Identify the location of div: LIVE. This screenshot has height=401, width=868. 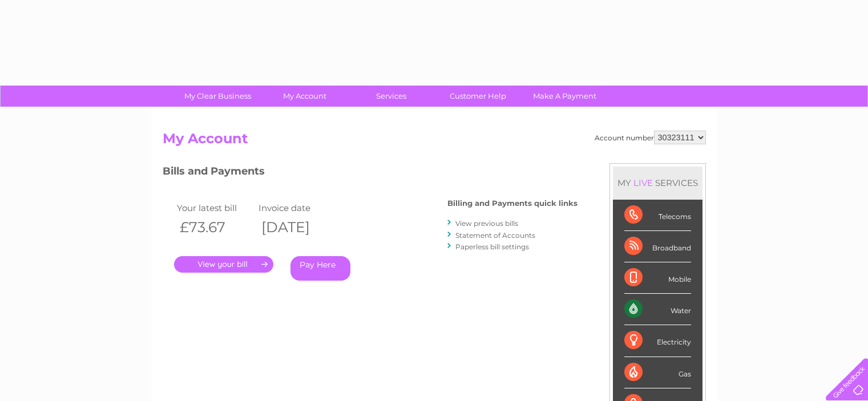
(643, 182).